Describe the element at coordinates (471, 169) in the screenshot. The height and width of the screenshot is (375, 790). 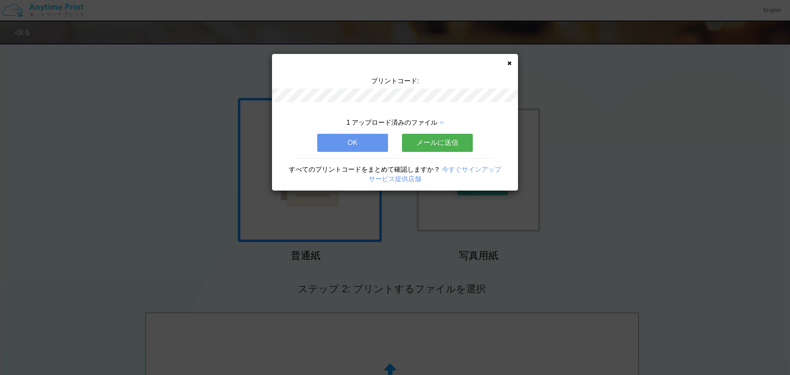
I see `a: 今すぐサインアップ` at that location.